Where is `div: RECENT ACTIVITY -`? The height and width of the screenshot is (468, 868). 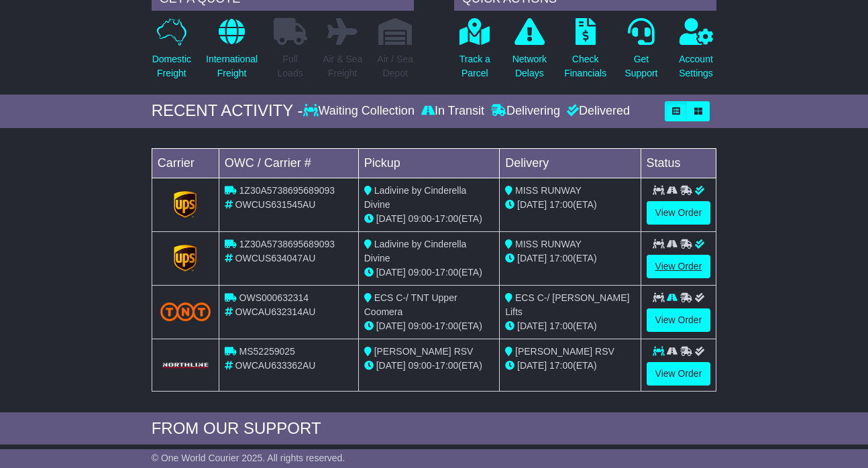 div: RECENT ACTIVITY - is located at coordinates (228, 111).